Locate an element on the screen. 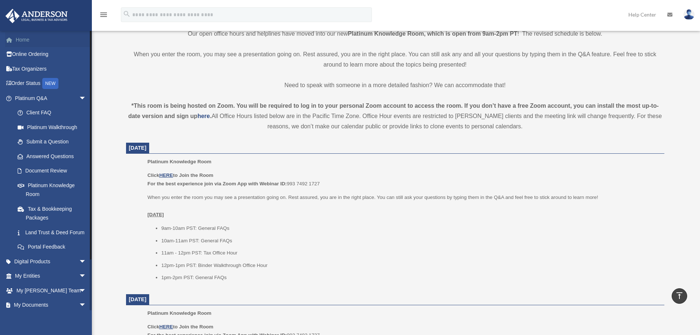 The image size is (700, 335). a: Digital Productsarrow_drop_down is located at coordinates (51, 261).